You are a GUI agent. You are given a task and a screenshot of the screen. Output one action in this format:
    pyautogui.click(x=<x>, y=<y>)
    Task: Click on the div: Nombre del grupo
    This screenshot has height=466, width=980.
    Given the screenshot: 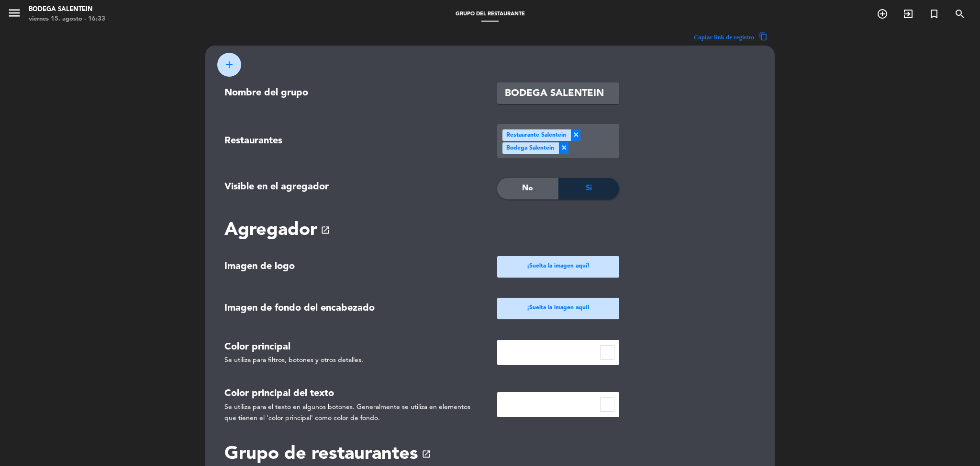 What is the action you would take?
    pyautogui.click(x=353, y=93)
    